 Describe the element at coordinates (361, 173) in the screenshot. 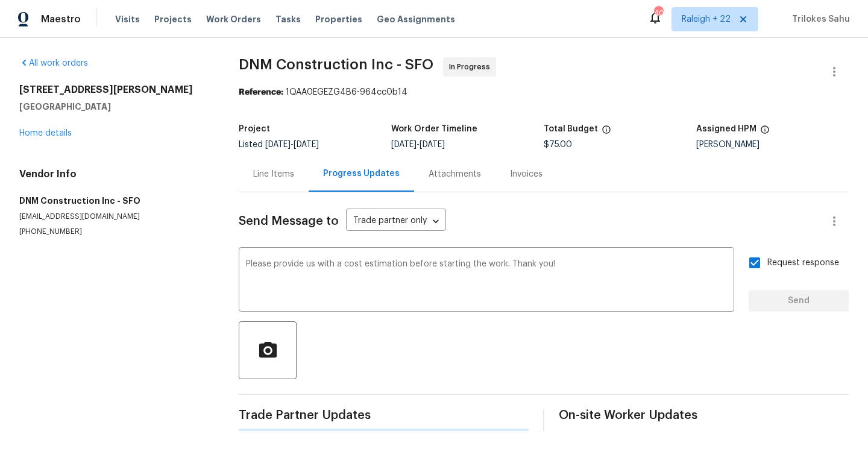

I see `div: Progress Updates` at that location.